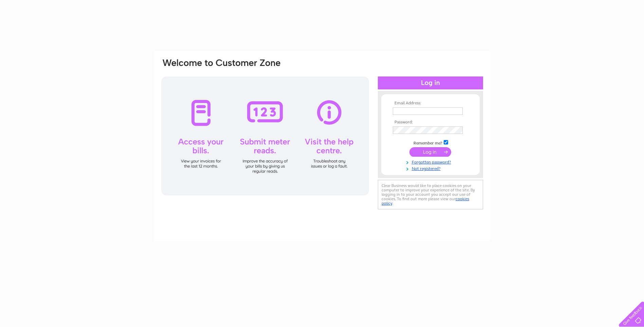  I want to click on th: Email Address:, so click(431, 103).